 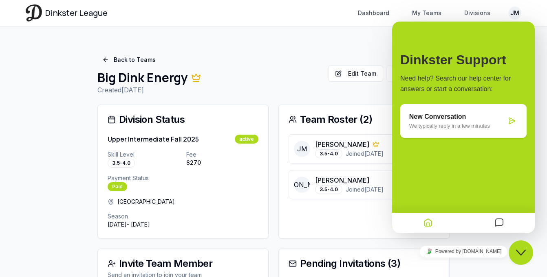 I want to click on h3: Upper Intermediate Fall 2025, so click(x=153, y=139).